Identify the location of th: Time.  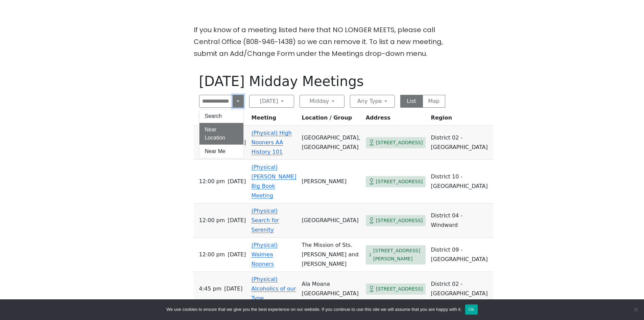
(221, 119).